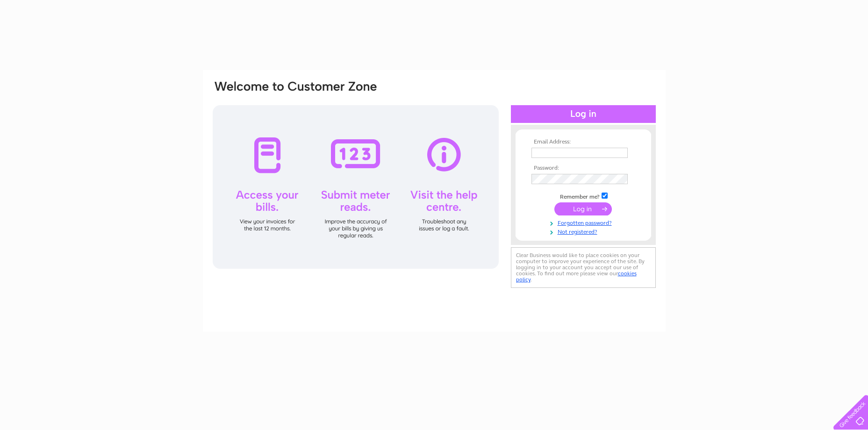  I want to click on th: Password:, so click(584, 168).